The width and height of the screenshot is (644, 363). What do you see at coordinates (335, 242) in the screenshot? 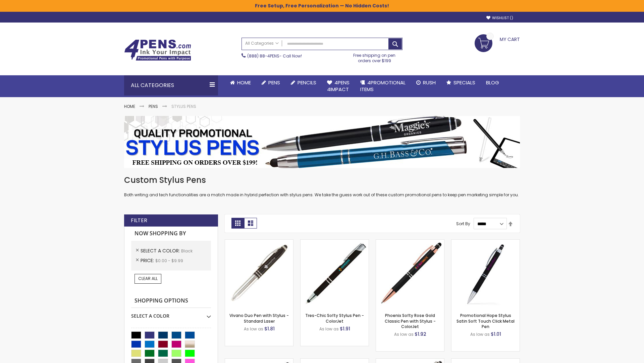
I see `a: Tres-Chic Softy Stylus Pen - ColorJet-Black` at bounding box center [335, 242].